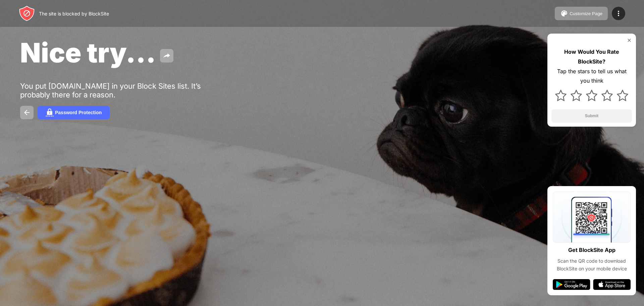 This screenshot has width=644, height=306. What do you see at coordinates (629, 40) in the screenshot?
I see `img: rate-us-close.svg` at bounding box center [629, 40].